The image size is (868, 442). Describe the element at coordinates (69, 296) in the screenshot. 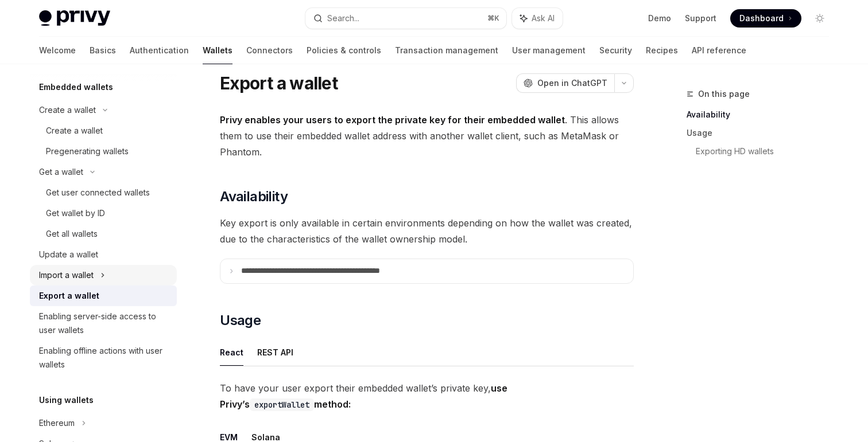

I see `div: Export a wallet` at that location.